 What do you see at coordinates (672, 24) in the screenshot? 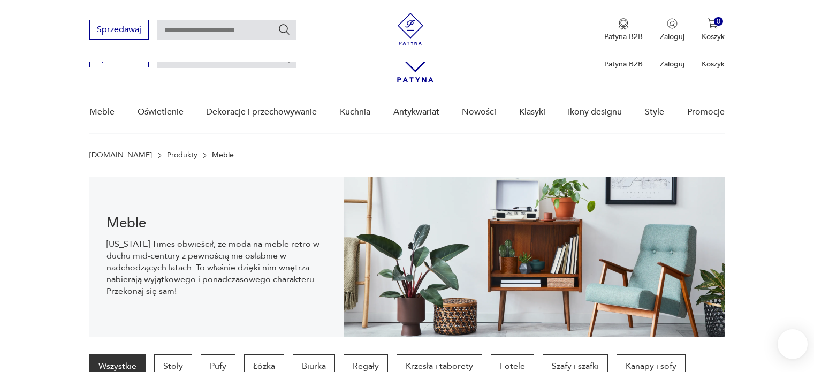
I see `img: Ikonka użytkownika` at bounding box center [672, 24].